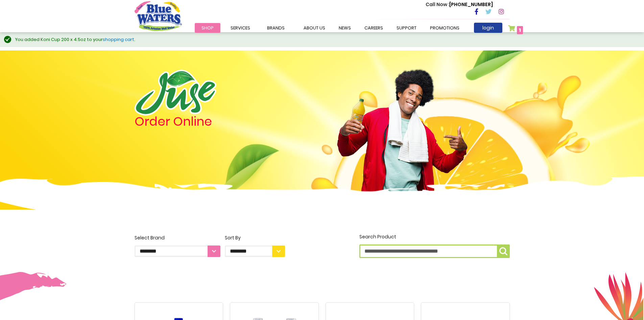  I want to click on span: Services, so click(240, 27).